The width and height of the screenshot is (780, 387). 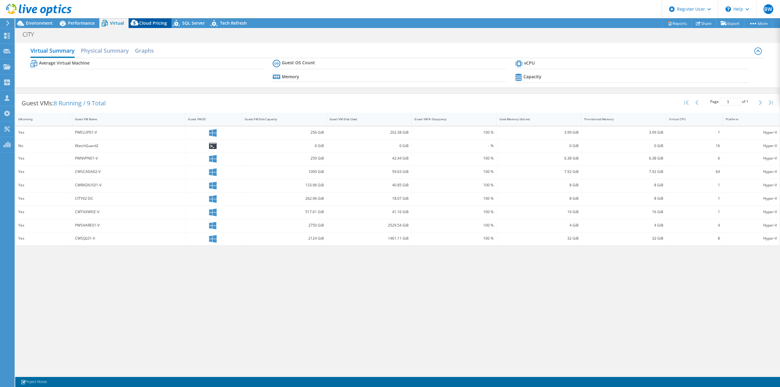 I want to click on a: Project Notes, so click(x=34, y=382).